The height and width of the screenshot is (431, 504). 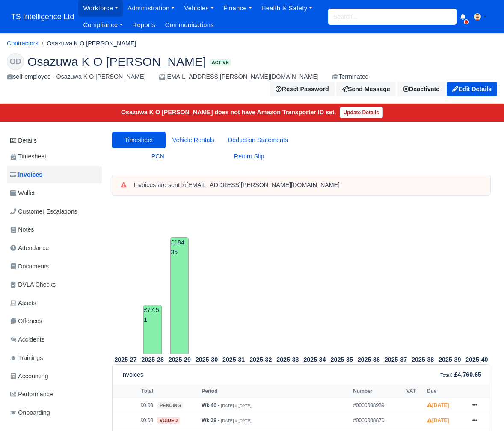 I want to click on th: 2025-33, so click(x=287, y=359).